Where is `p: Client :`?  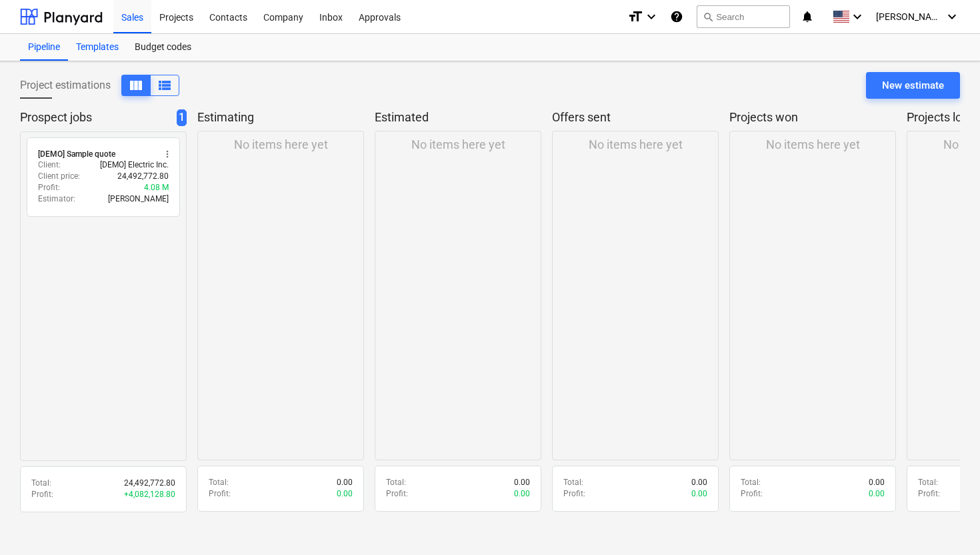 p: Client : is located at coordinates (49, 165).